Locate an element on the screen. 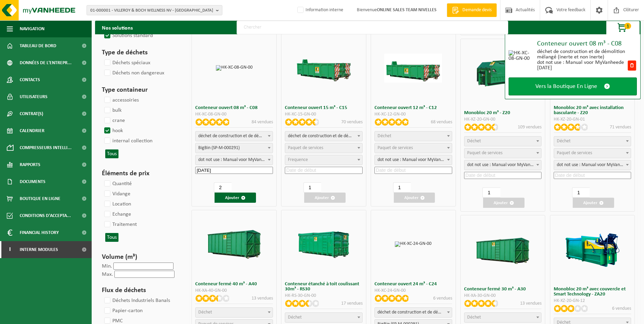 Image resolution: width=644 pixels, height=324 pixels. img: HK-XC-12-GN-00 is located at coordinates (413, 68).